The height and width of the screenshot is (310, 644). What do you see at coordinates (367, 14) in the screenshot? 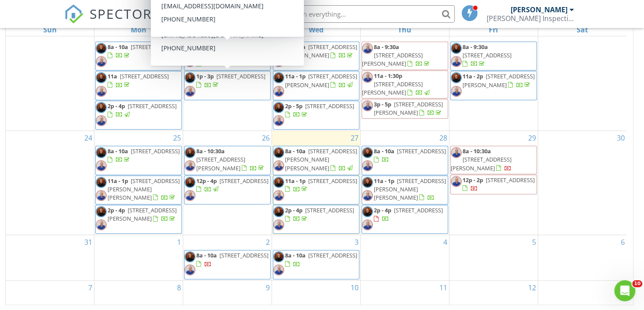
I see `input: Search everything...` at bounding box center [367, 14].